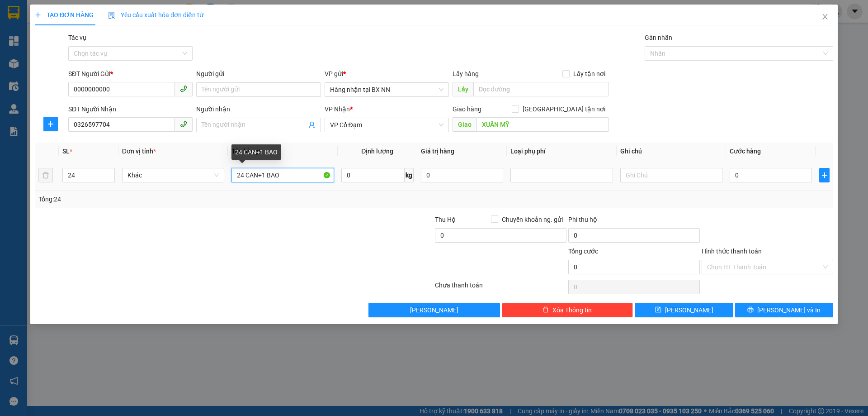 The image size is (868, 416). I want to click on span: Chuyển khoản ng. gửi, so click(532, 220).